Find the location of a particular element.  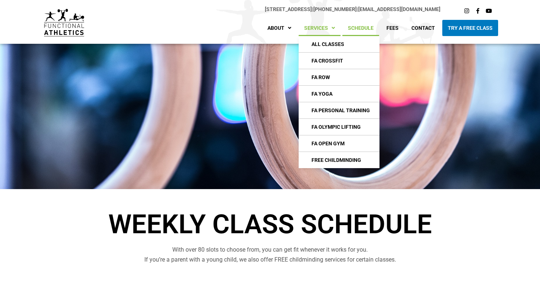

a: FA Yoga is located at coordinates (339, 94).